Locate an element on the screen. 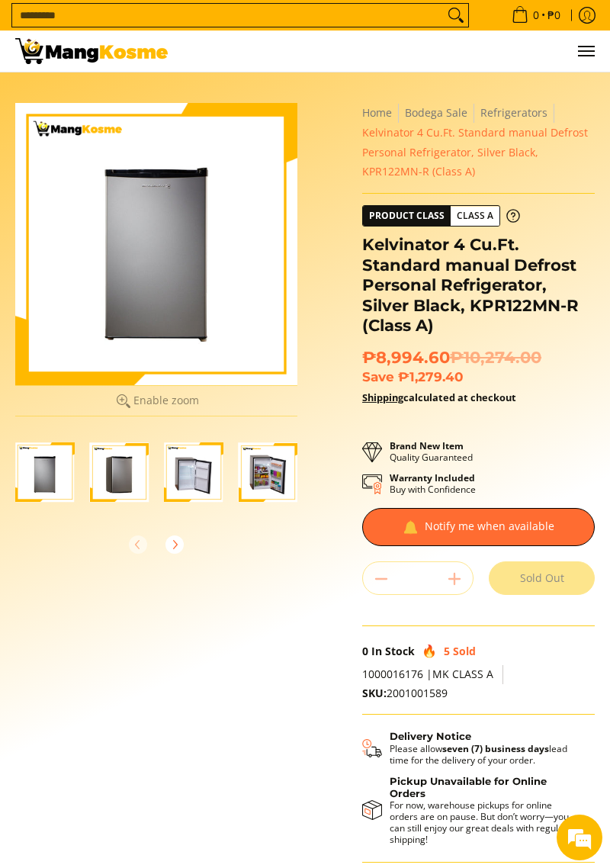 The height and width of the screenshot is (868, 610). span: Product Class is located at coordinates (406, 216).